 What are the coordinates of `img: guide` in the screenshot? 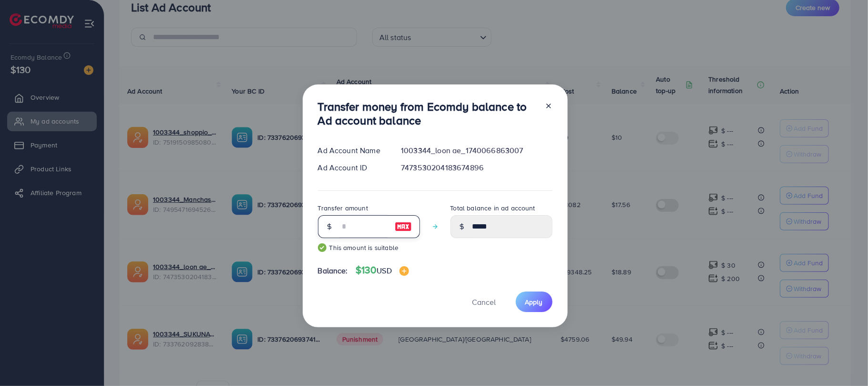 It's located at (323, 247).